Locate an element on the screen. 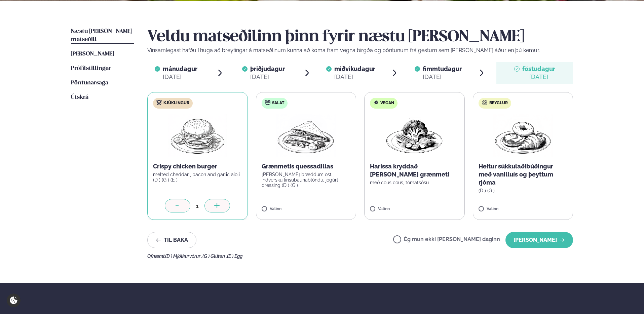 Image resolution: width=644 pixels, height=314 pixels. p: með cous cous, tómatsósu is located at coordinates (415, 182).